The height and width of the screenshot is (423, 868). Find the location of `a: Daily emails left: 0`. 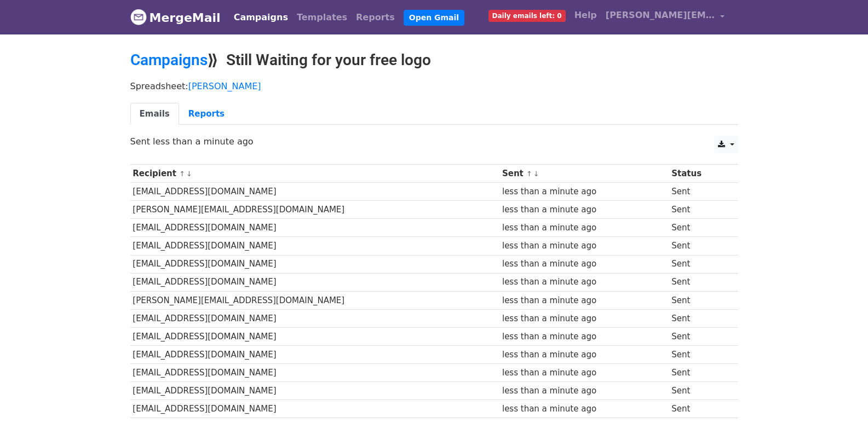

a: Daily emails left: 0 is located at coordinates (527, 15).